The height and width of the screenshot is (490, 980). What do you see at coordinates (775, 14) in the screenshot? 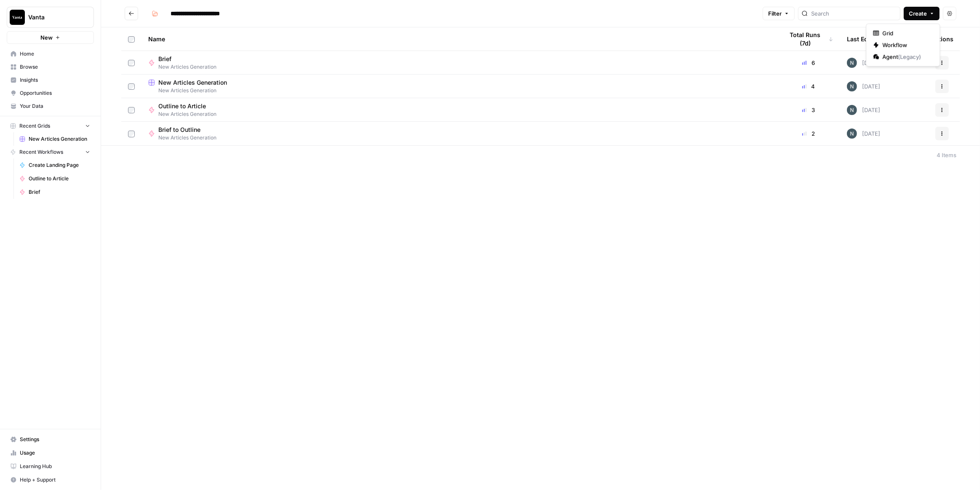
I see `span: Filter` at bounding box center [775, 14].